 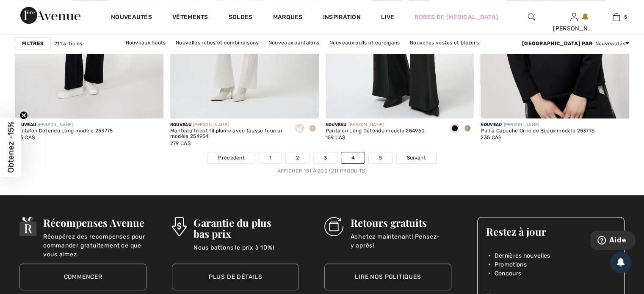 What do you see at coordinates (400, 241) in the screenshot?
I see `p: Achetez maintenant! Pensez-y après!` at bounding box center [400, 241].